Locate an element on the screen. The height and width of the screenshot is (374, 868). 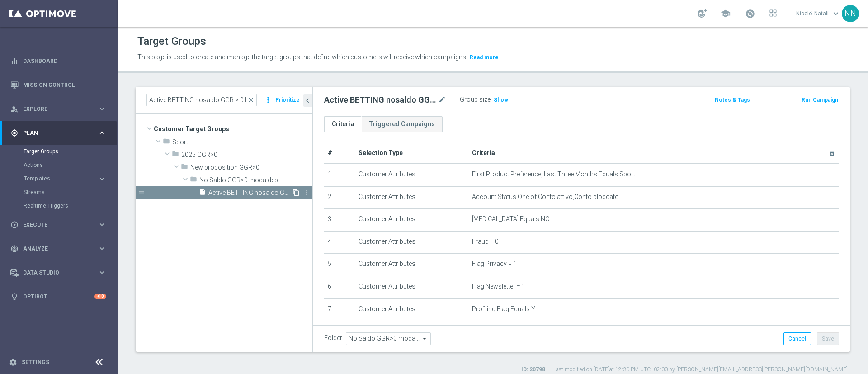
i: insert_drive_file is located at coordinates (202, 193).